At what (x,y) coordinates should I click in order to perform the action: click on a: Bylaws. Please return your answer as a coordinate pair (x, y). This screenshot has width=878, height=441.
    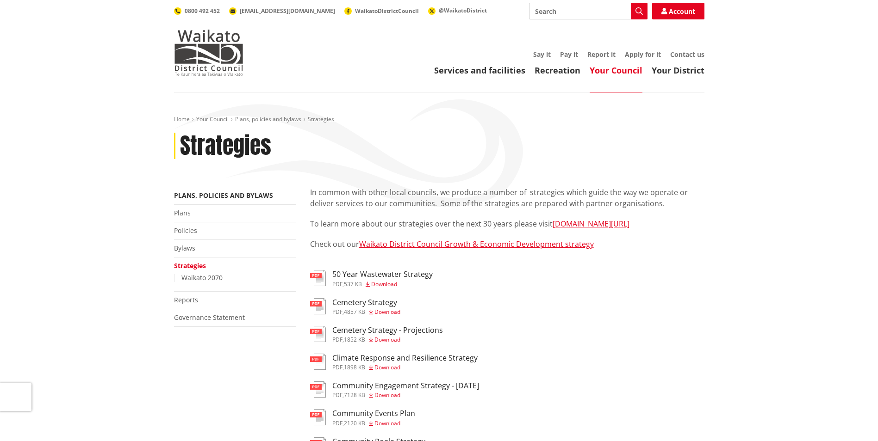
    Looking at the image, I should click on (185, 248).